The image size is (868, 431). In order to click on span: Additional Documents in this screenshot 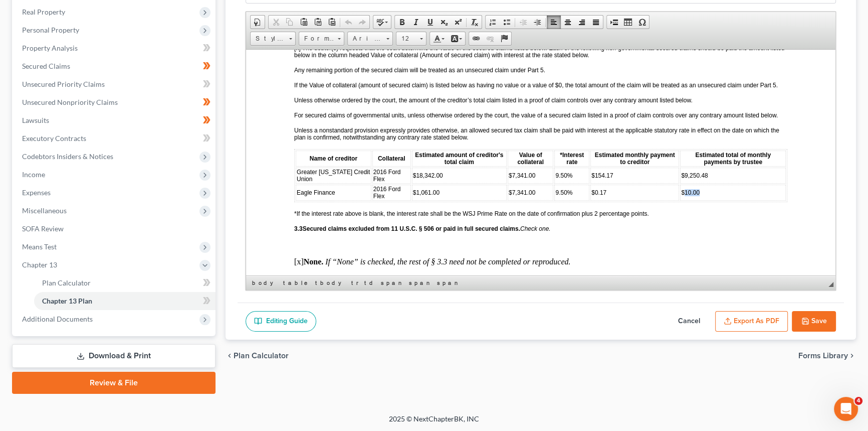, I will do `click(57, 318)`.